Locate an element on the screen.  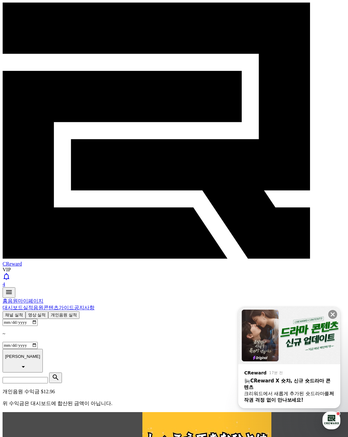
a: CReward is located at coordinates (174, 261).